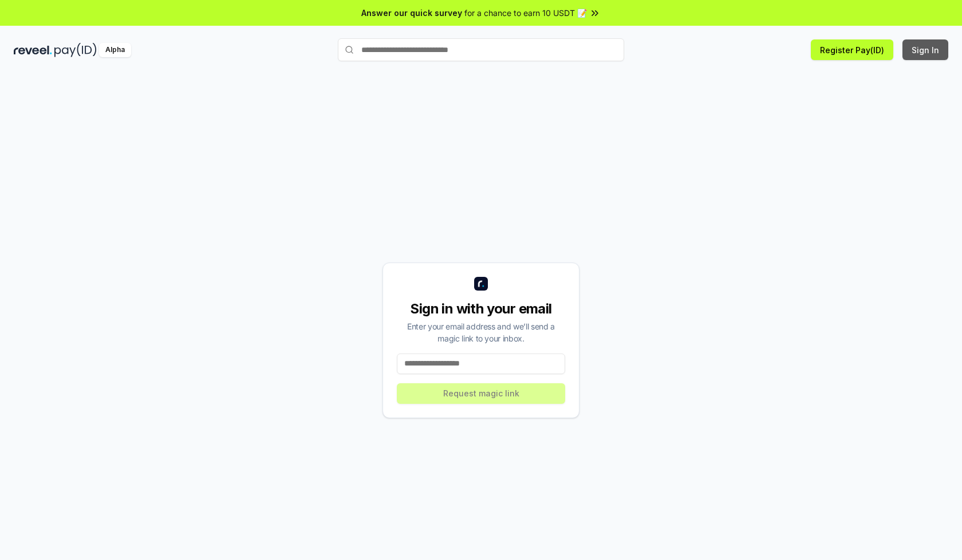 This screenshot has width=962, height=560. Describe the element at coordinates (852, 50) in the screenshot. I see `button: Register Pay(ID)` at that location.